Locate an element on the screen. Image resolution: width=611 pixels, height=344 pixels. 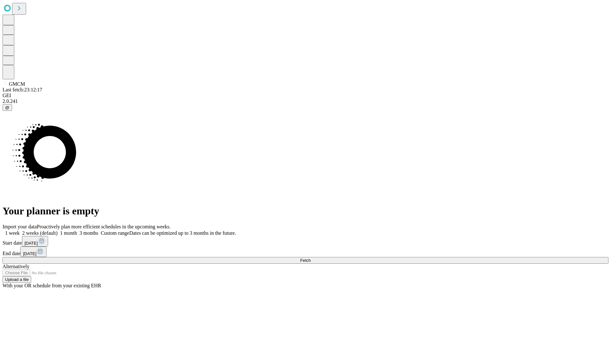
div: 2.0.241 is located at coordinates (306, 101).